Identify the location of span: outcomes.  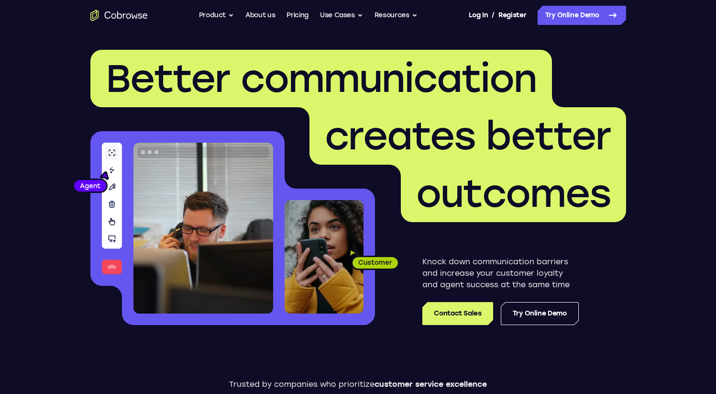
(513, 193).